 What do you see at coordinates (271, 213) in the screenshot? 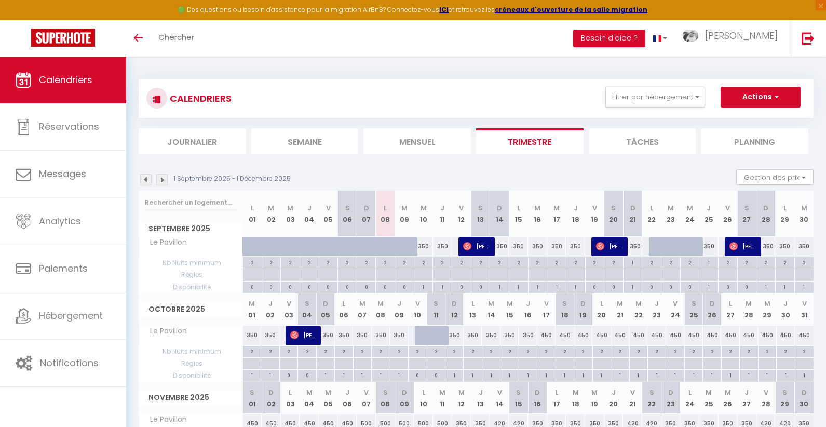
I see `th: 02` at bounding box center [271, 213].